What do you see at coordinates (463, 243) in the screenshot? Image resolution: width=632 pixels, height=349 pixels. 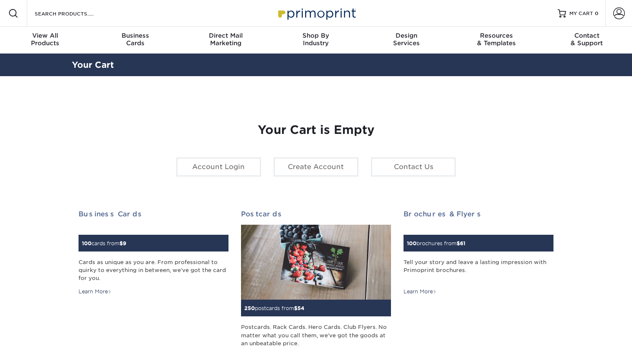 I see `span: 61` at bounding box center [463, 243].